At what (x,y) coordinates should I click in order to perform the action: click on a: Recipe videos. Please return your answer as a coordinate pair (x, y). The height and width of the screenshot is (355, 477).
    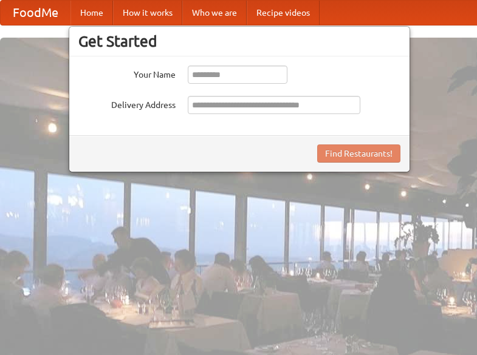
    Looking at the image, I should click on (283, 13).